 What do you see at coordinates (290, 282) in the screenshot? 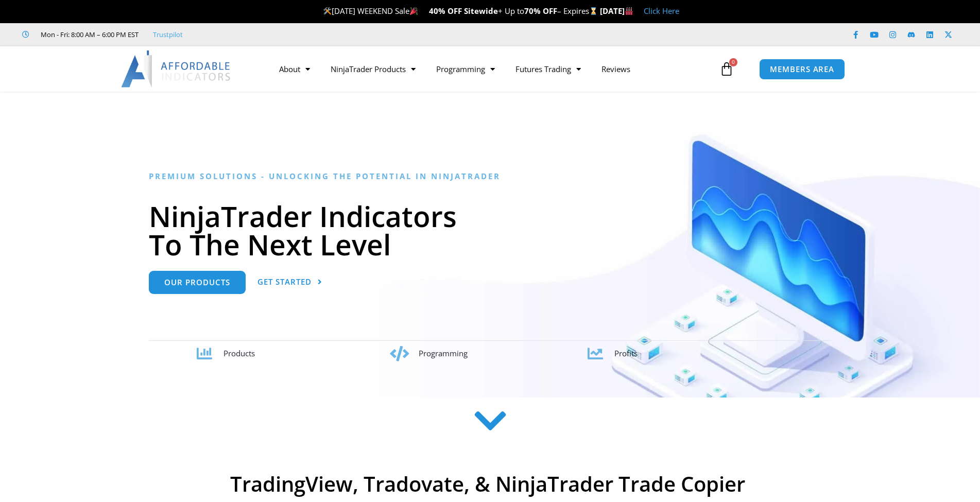
I see `a: Get Started` at bounding box center [290, 282].